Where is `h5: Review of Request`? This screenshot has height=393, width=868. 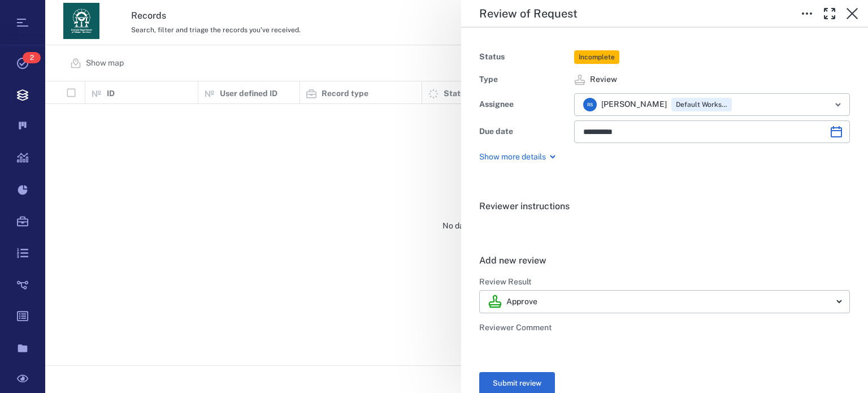
h5: Review of Request is located at coordinates (528, 13).